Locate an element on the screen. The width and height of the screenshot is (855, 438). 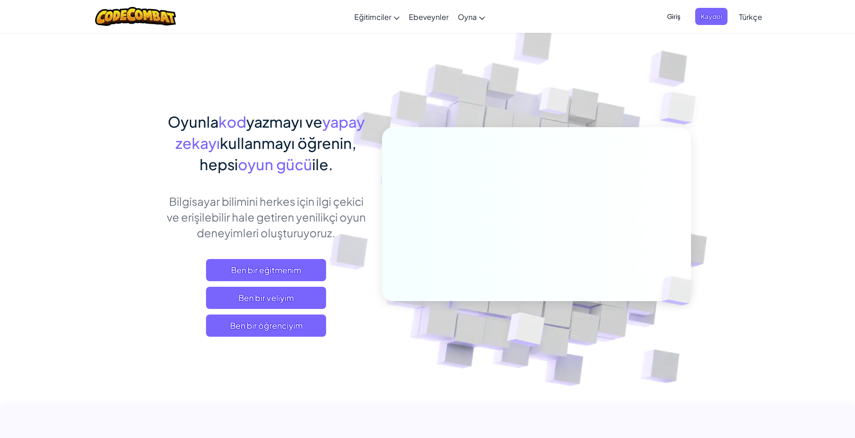
button: Giriş is located at coordinates (674, 16).